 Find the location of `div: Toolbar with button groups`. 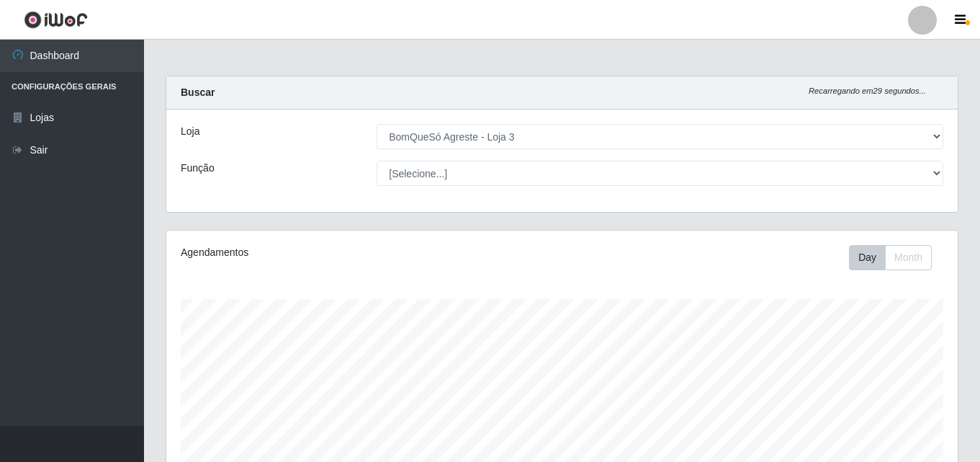

div: Toolbar with button groups is located at coordinates (895, 257).